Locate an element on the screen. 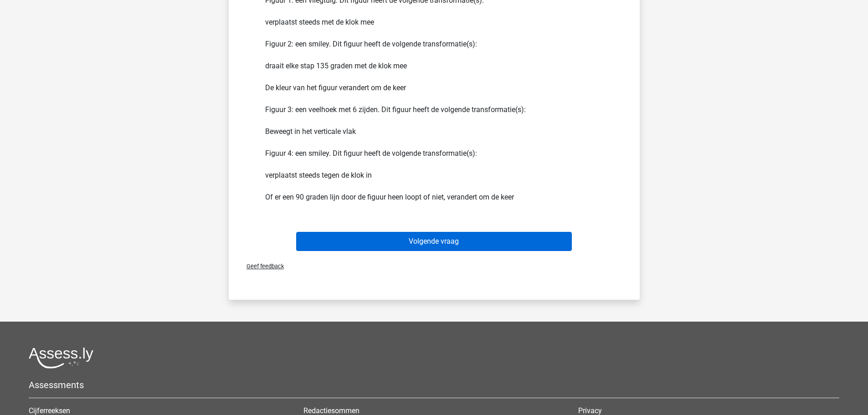 This screenshot has height=415, width=868. a: Cijferreeksen is located at coordinates (50, 411).